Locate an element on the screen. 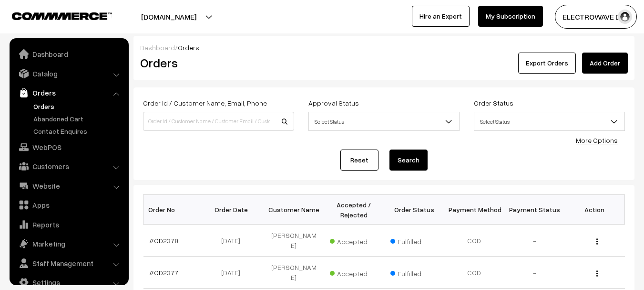  span: Orders is located at coordinates (189, 47).